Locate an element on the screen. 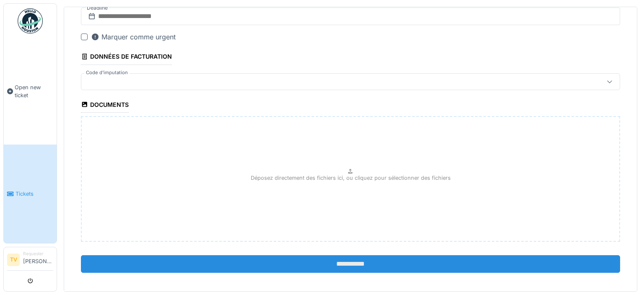 Image resolution: width=644 pixels, height=295 pixels. div: Documents is located at coordinates (105, 105).